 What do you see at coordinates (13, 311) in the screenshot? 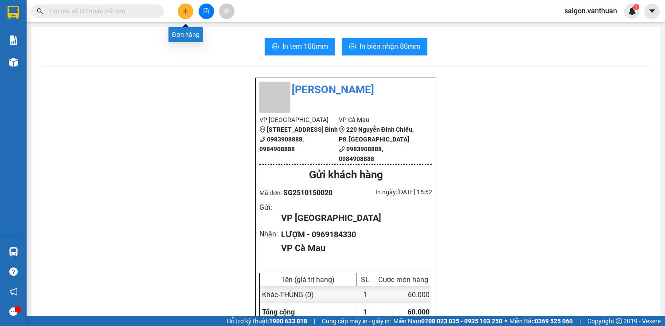
I see `span: message` at bounding box center [13, 311].